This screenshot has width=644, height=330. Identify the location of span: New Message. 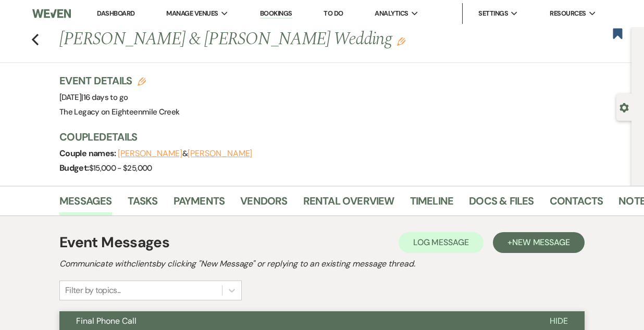
(541, 242).